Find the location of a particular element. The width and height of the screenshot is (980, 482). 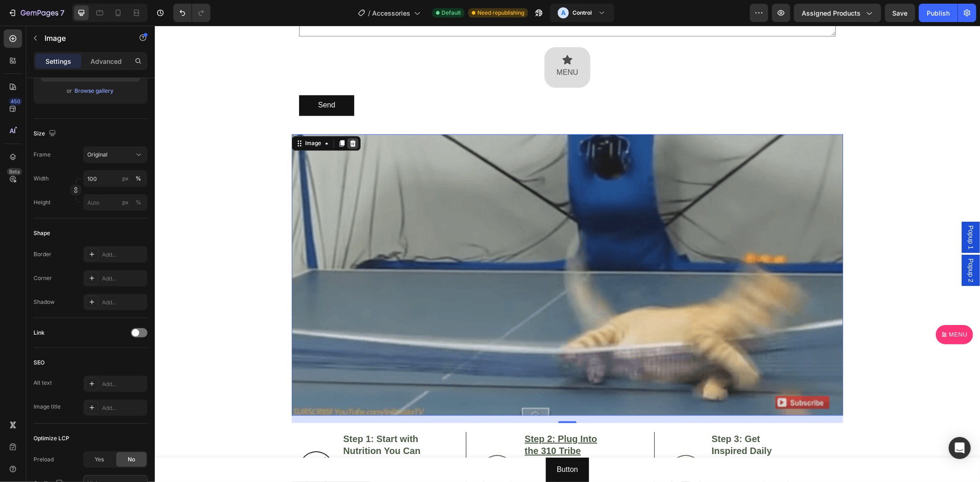

div: Browse gallery is located at coordinates (94, 91).